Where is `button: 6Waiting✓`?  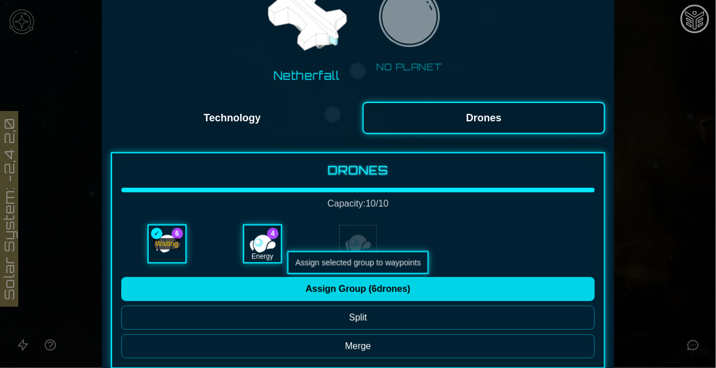
button: 6Waiting✓ is located at coordinates (167, 244).